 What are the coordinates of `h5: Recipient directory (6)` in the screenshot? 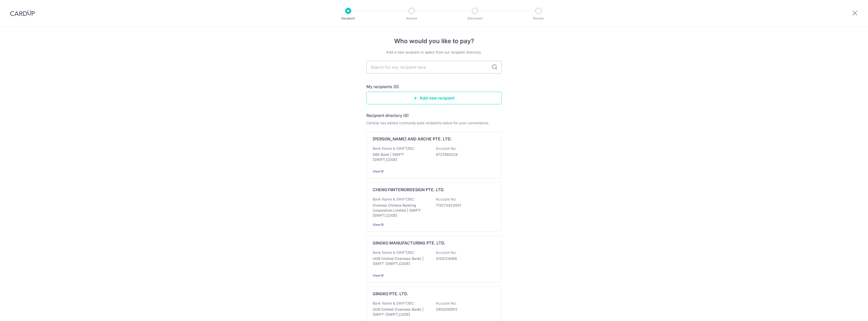 It's located at (387, 116).